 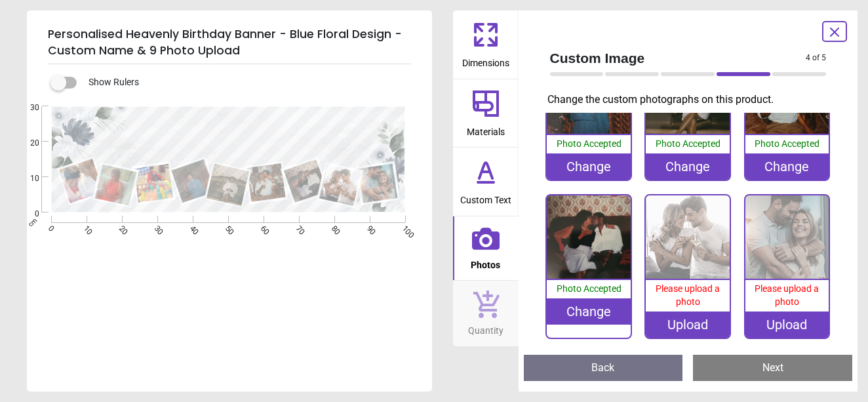 I want to click on p: Change the custom photographs on this product., so click(x=692, y=100).